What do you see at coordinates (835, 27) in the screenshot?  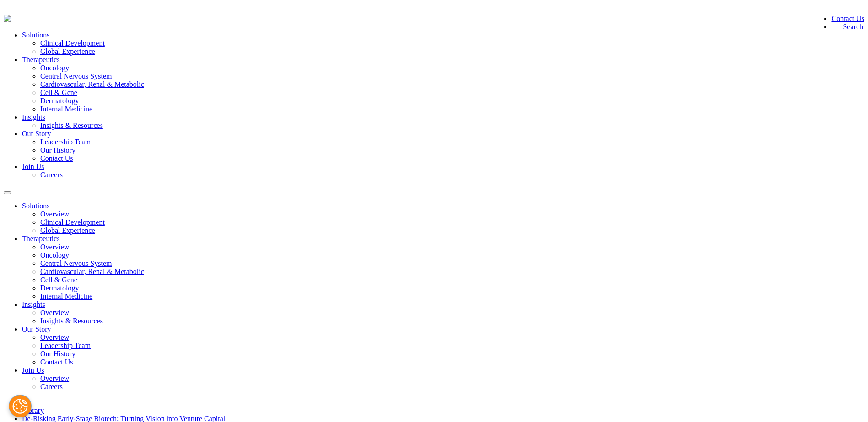 I see `img: search.svg` at bounding box center [835, 27].